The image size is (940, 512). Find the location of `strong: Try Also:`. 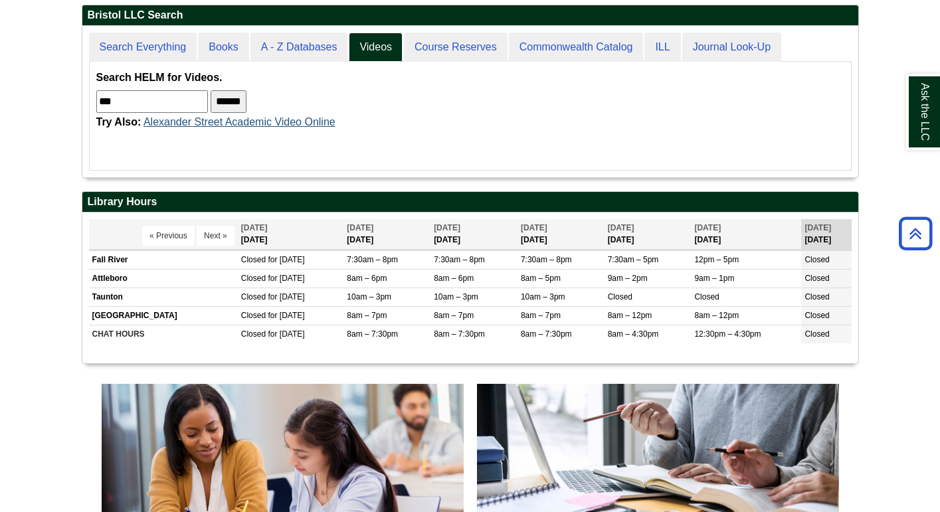

strong: Try Also: is located at coordinates (119, 122).